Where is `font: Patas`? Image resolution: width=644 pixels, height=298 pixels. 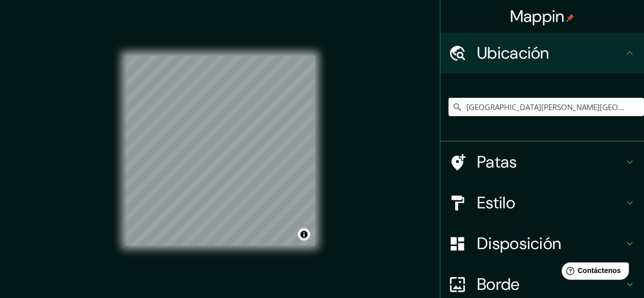 font: Patas is located at coordinates (497, 162).